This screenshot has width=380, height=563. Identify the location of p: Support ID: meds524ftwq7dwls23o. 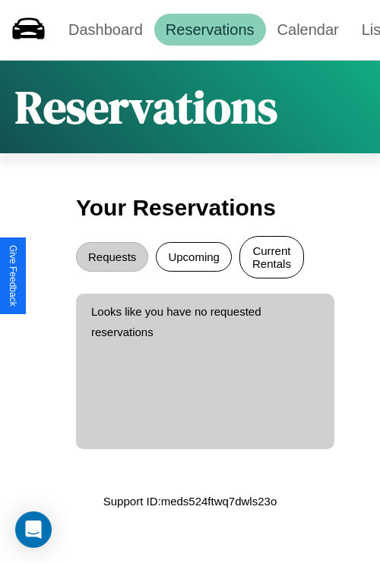
(190, 501).